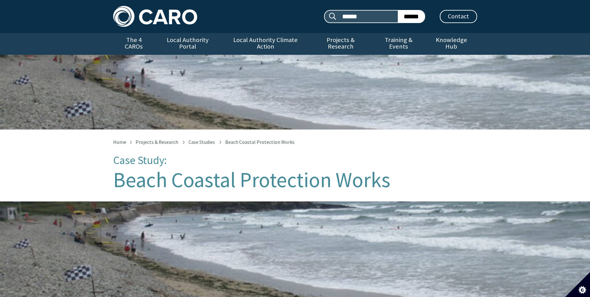  I want to click on span: Beach Coastal Protection Works, so click(260, 142).